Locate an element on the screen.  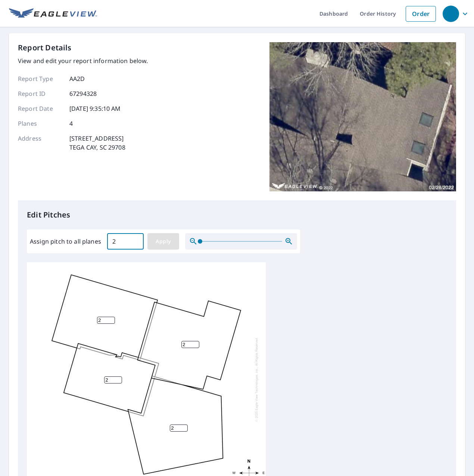
p: Planes is located at coordinates (40, 123).